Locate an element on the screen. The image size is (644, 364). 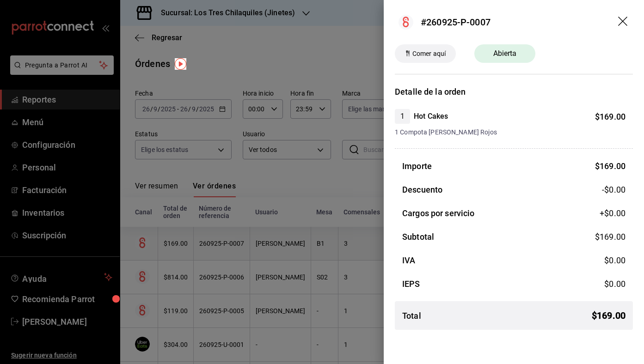
h3: Total is located at coordinates (411, 316).